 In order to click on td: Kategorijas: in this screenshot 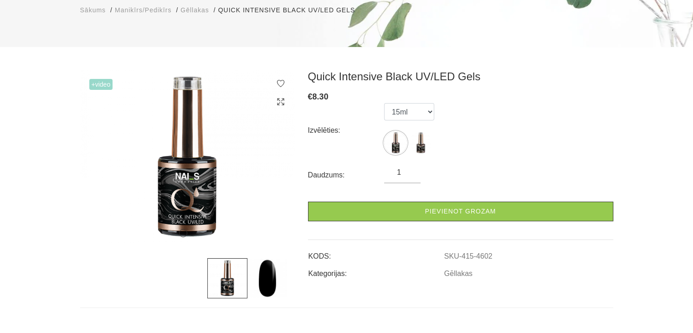, I will do `click(376, 270)`.